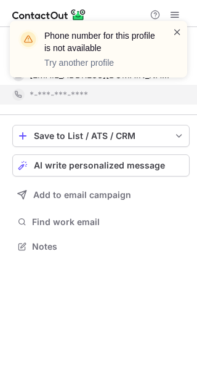 This screenshot has width=197, height=369. Describe the element at coordinates (101, 136) in the screenshot. I see `button: save-profile-one-click` at that location.